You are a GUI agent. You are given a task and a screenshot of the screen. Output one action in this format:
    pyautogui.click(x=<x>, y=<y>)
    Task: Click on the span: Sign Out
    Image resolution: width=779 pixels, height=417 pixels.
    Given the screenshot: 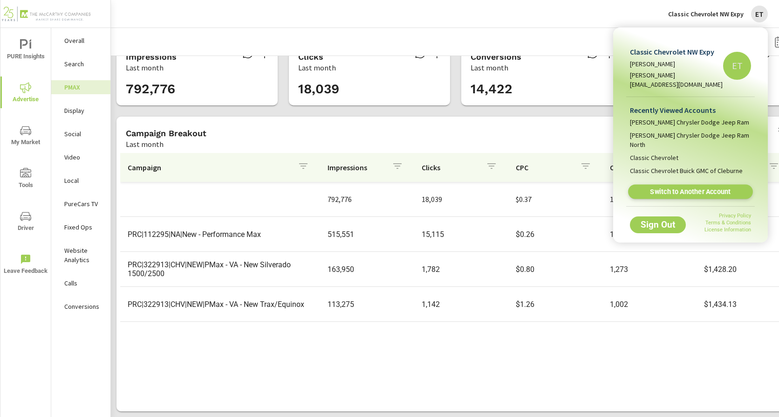 What is the action you would take?
    pyautogui.click(x=658, y=225)
    